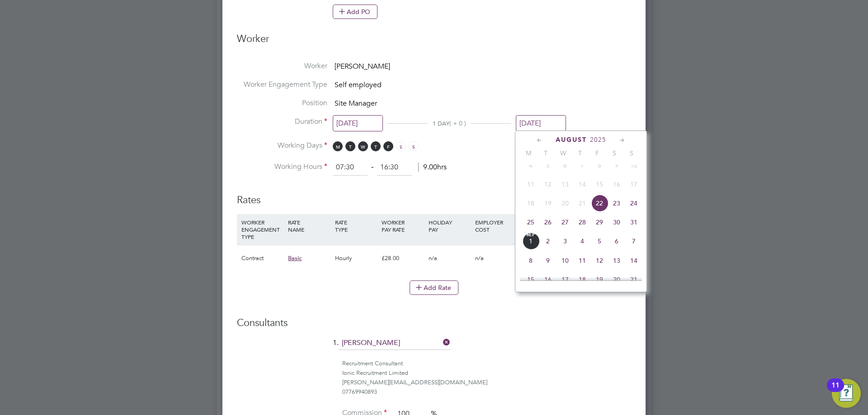 This screenshot has height=415, width=868. I want to click on label: Working Hours, so click(282, 167).